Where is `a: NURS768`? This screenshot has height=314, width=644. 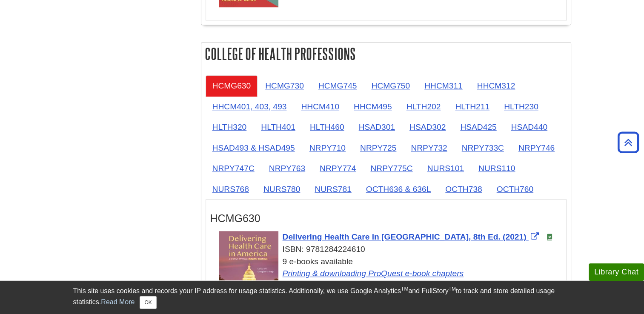
a: NURS768 is located at coordinates (231, 189).